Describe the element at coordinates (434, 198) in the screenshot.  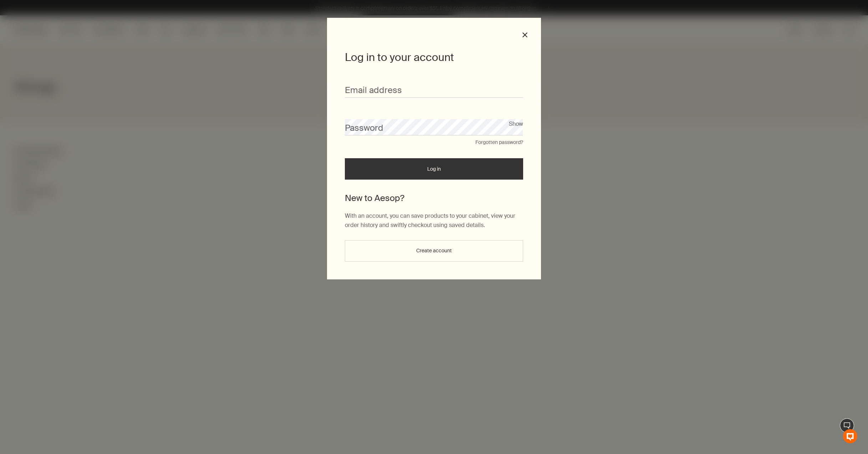
I see `h2: New to Aesop?` at that location.